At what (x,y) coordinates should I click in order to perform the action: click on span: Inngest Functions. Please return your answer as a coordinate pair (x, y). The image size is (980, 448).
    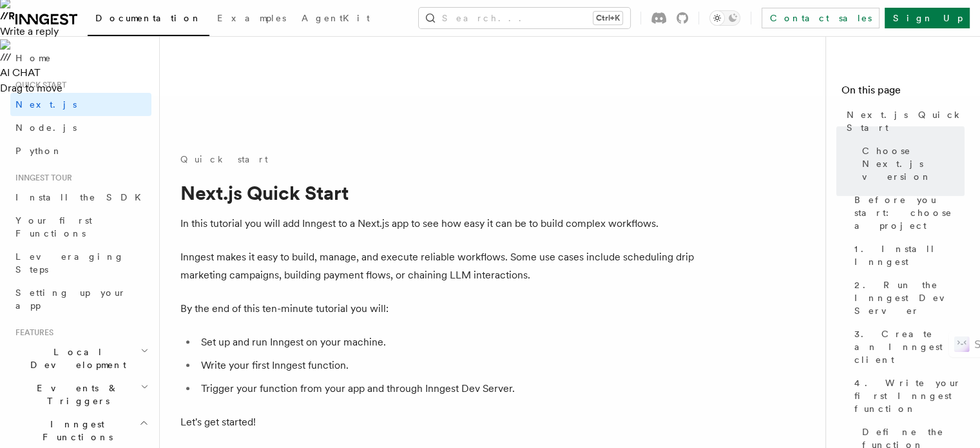
    Looking at the image, I should click on (75, 431).